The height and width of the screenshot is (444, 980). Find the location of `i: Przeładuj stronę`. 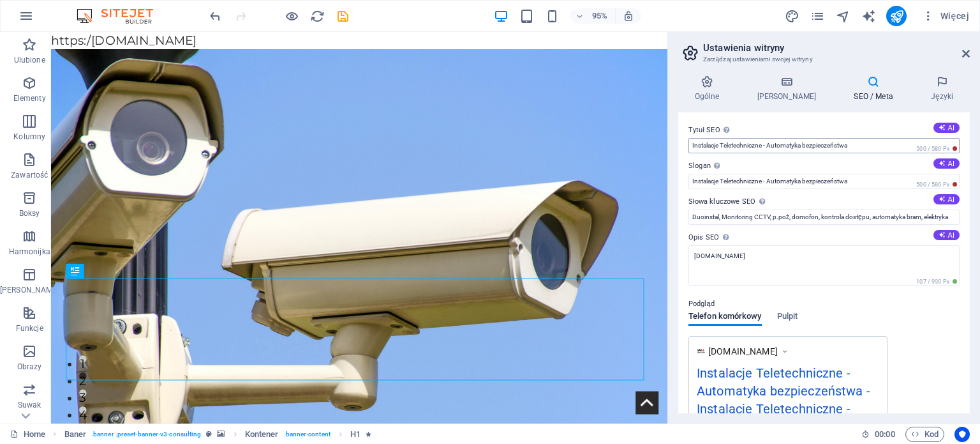

i: Przeładuj stronę is located at coordinates (318, 16).